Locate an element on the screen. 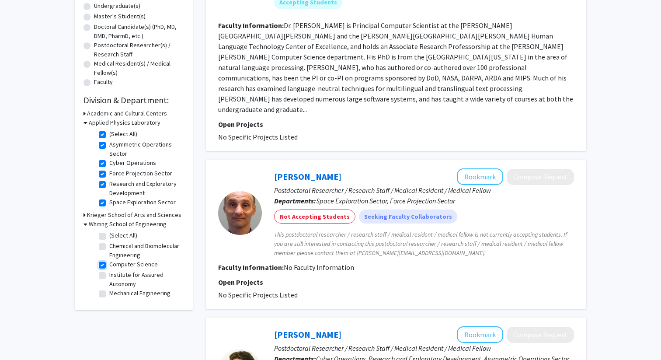  label: Force Projection Sector is located at coordinates (141, 173).